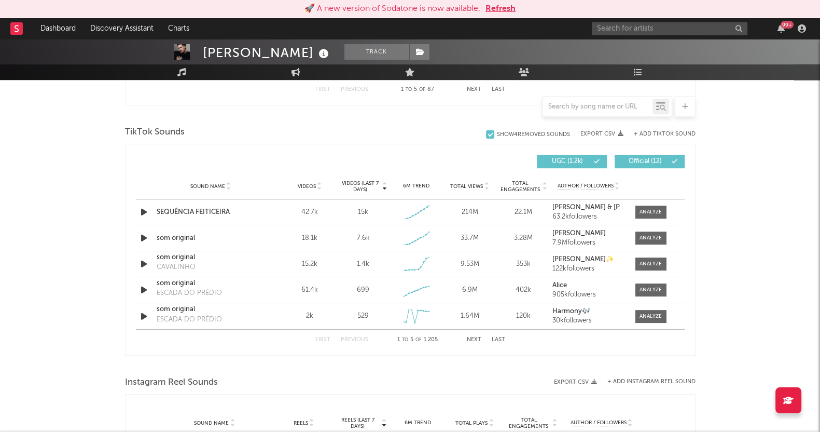  I want to click on span: UGC ( 1.2k ), so click(567, 161).